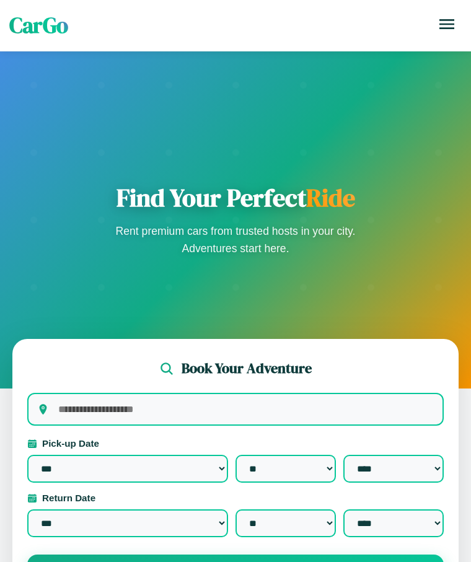  I want to click on span: CarGo, so click(38, 25).